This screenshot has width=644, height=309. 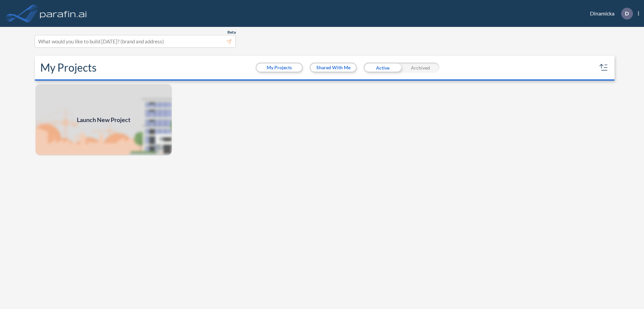 What do you see at coordinates (104, 119) in the screenshot?
I see `a: Launch New Project` at bounding box center [104, 119].